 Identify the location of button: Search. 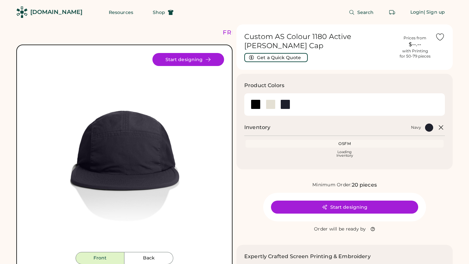
(361, 12).